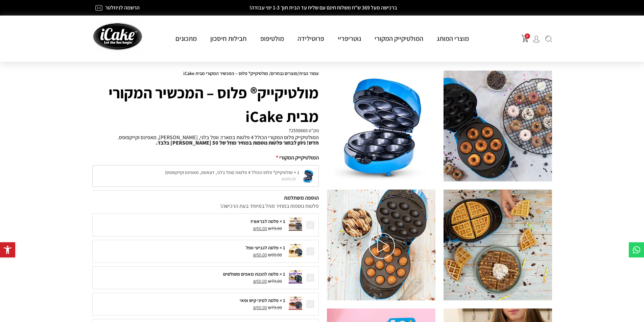 The width and height of the screenshot is (644, 322). What do you see at coordinates (122, 7) in the screenshot?
I see `a: הרשמה לניוזלטר` at bounding box center [122, 7].